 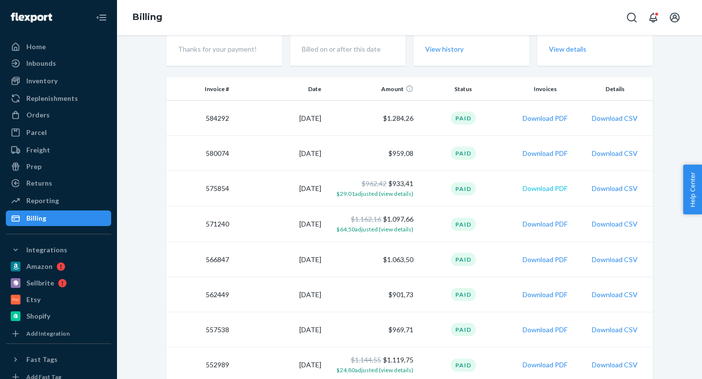 What do you see at coordinates (366, 219) in the screenshot?
I see `span: $1.162,16` at bounding box center [366, 219].